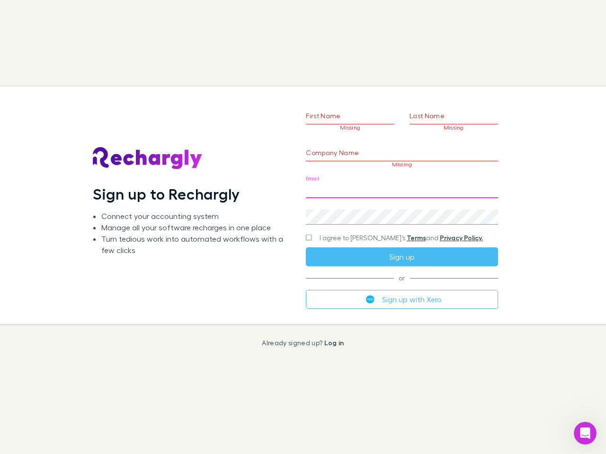 This screenshot has height=454, width=606. Describe the element at coordinates (312, 178) in the screenshot. I see `label: Email` at that location.